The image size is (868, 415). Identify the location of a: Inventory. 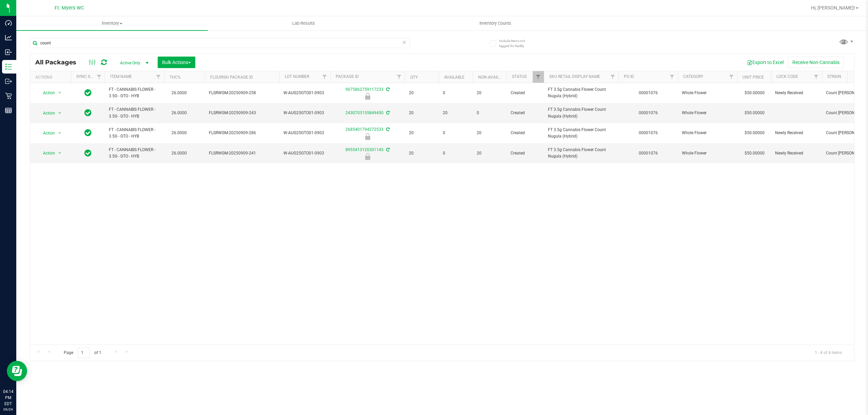
(112, 24).